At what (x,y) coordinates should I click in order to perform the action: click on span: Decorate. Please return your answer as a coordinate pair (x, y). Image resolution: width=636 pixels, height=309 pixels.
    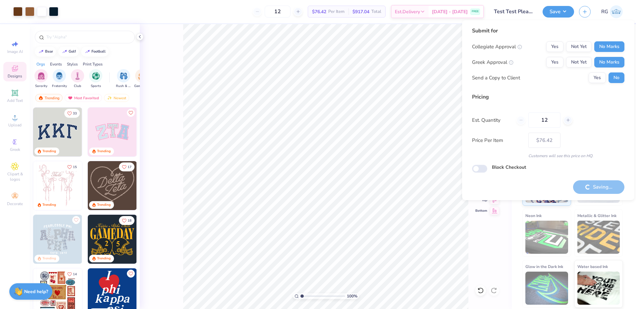
    Looking at the image, I should click on (15, 204).